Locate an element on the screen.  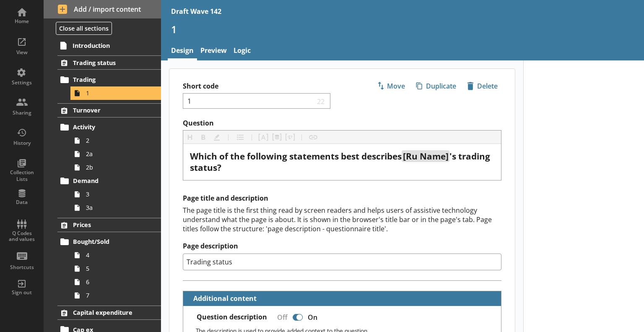
span: 5 is located at coordinates (117, 268).